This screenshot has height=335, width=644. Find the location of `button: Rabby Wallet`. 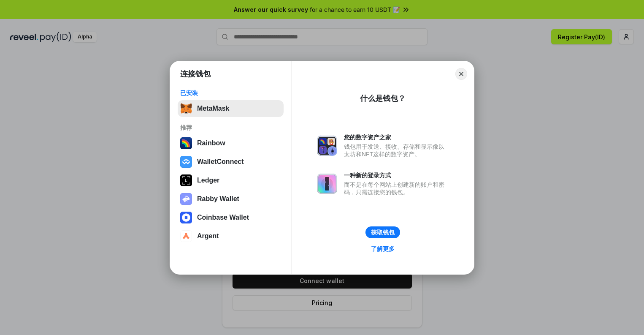

button: Rabby Wallet is located at coordinates (230, 199).